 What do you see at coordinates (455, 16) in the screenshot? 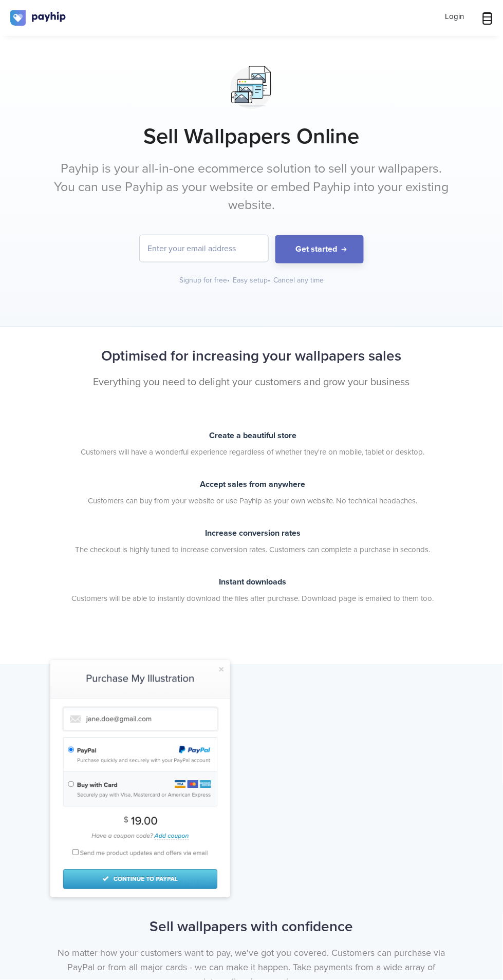
I see `a: Login` at bounding box center [455, 16].